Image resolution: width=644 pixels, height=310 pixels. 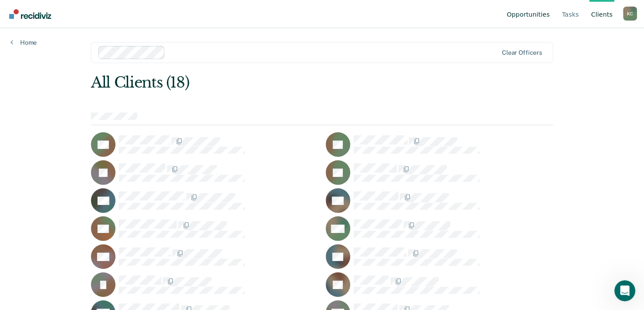 I want to click on img: Recidiviz, so click(x=30, y=14).